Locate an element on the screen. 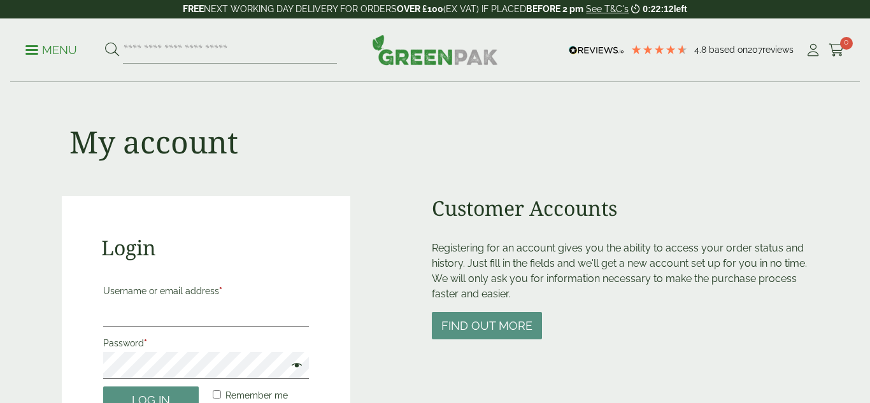 The image size is (870, 403). span: Remember me is located at coordinates (257, 396).